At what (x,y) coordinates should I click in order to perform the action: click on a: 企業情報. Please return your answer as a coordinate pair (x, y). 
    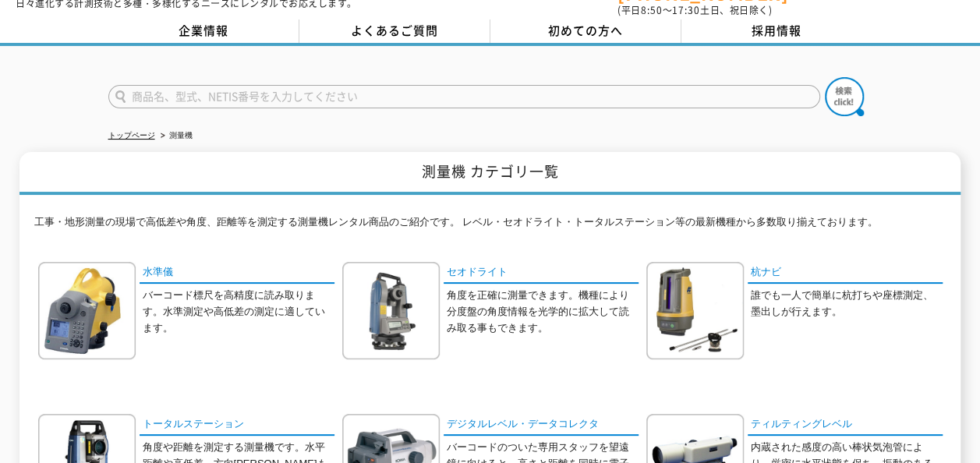
    Looking at the image, I should click on (203, 31).